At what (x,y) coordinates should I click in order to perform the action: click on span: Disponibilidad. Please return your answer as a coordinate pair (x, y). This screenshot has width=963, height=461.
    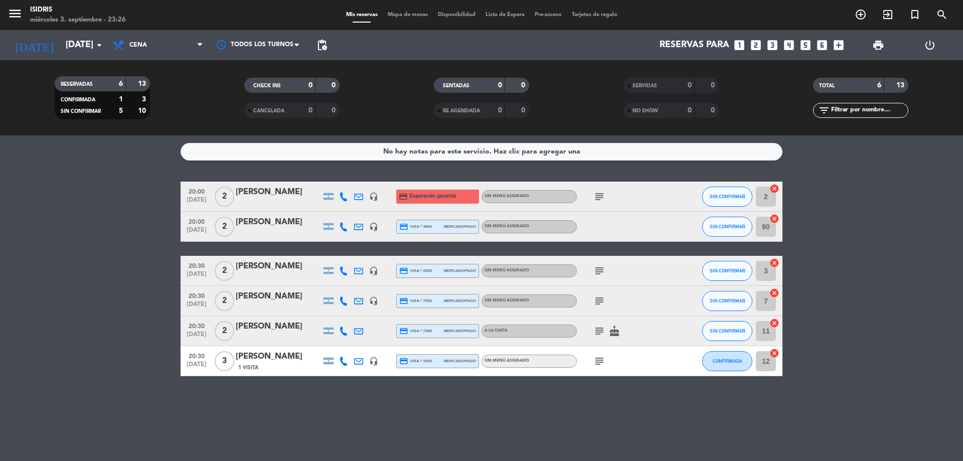
    Looking at the image, I should click on (457, 15).